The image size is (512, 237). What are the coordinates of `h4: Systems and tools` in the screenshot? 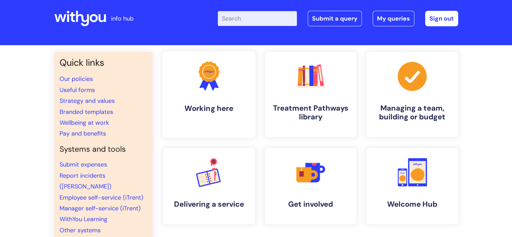 It's located at (103, 149).